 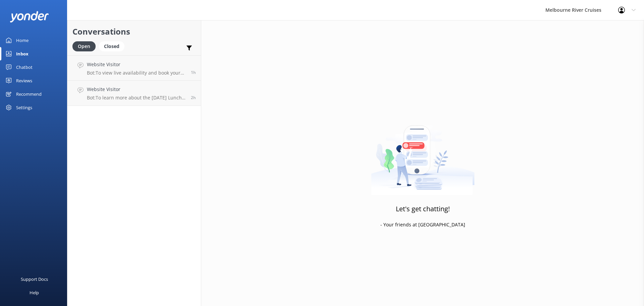 I want to click on div: Chatbot, so click(x=24, y=67).